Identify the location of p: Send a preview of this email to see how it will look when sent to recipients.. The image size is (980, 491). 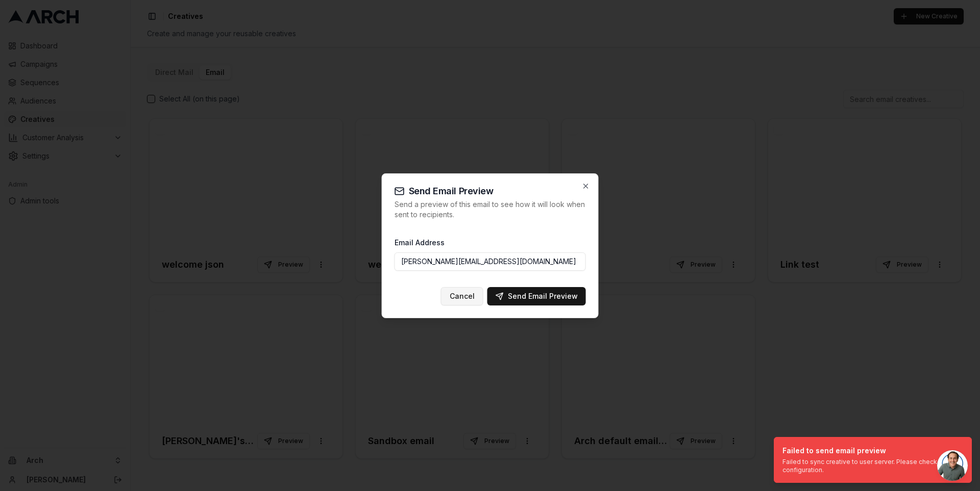
(490, 210).